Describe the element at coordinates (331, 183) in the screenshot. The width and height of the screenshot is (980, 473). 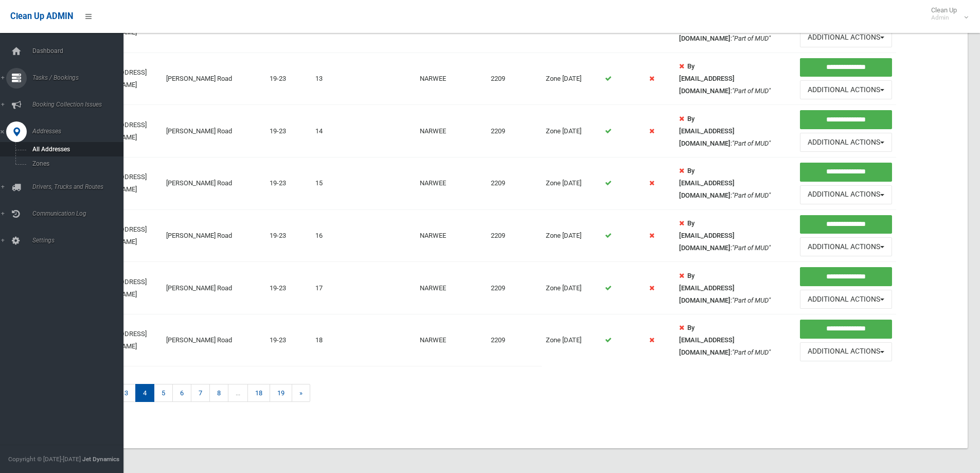
I see `td: 15` at that location.